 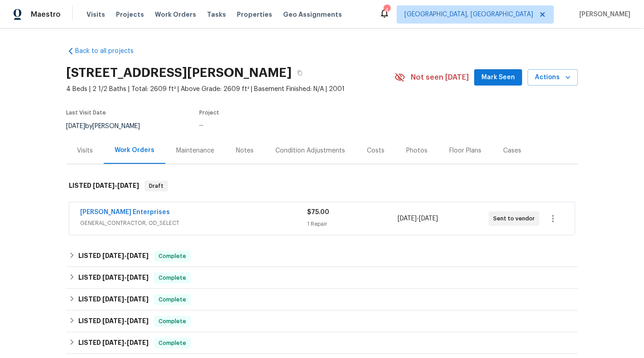 What do you see at coordinates (216, 14) in the screenshot?
I see `span: Tasks` at bounding box center [216, 14].